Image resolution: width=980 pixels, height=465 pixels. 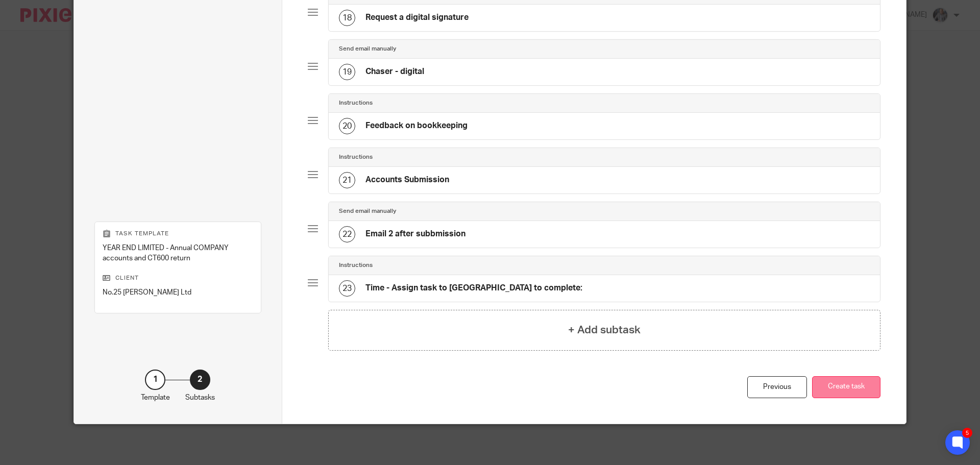 What do you see at coordinates (178, 233) in the screenshot?
I see `p: Task template` at bounding box center [178, 233].